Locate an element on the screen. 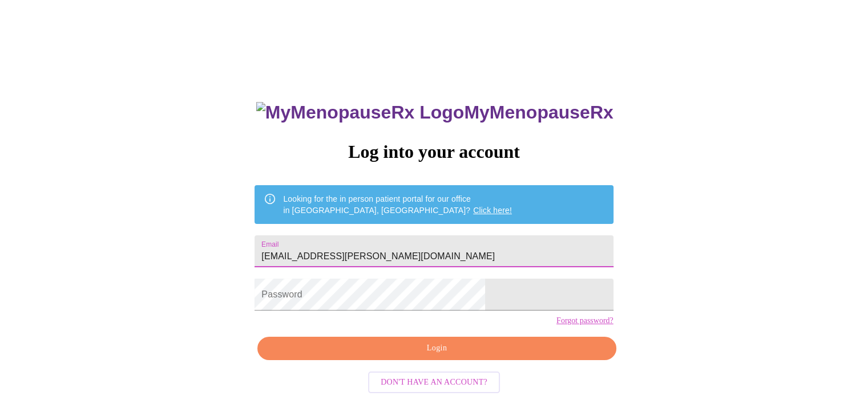 This screenshot has width=868, height=396. h3: MyMenopauseRx is located at coordinates (435, 112).